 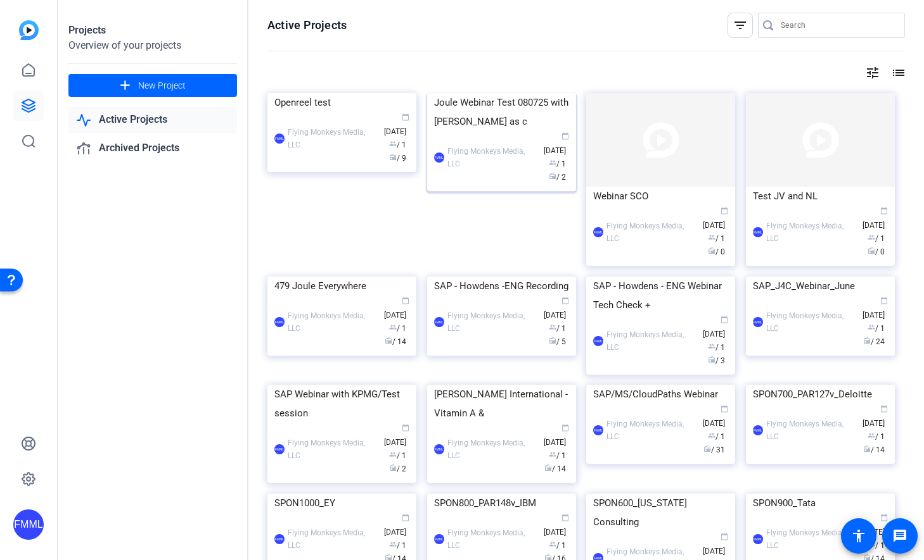 I want to click on mat-icon: message, so click(x=900, y=536).